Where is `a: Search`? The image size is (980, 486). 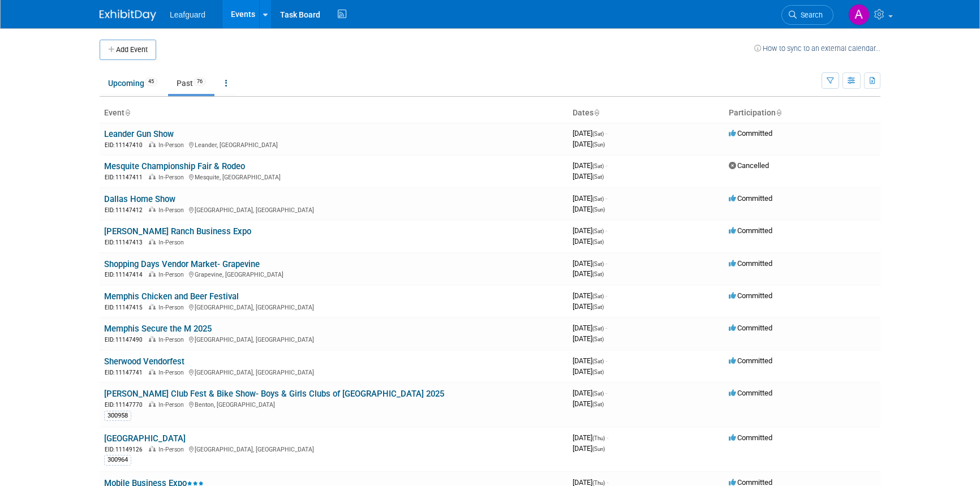
a: Search is located at coordinates (807, 15).